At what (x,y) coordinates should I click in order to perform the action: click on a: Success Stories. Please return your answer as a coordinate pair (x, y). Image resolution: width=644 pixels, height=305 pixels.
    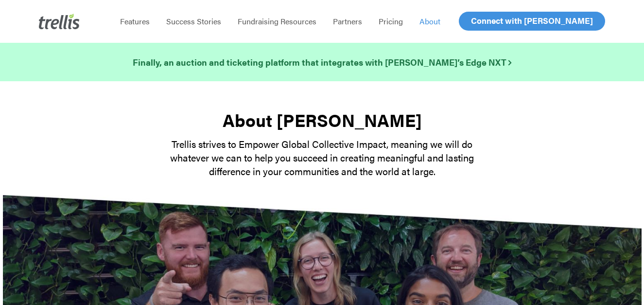
    Looking at the image, I should click on (193, 21).